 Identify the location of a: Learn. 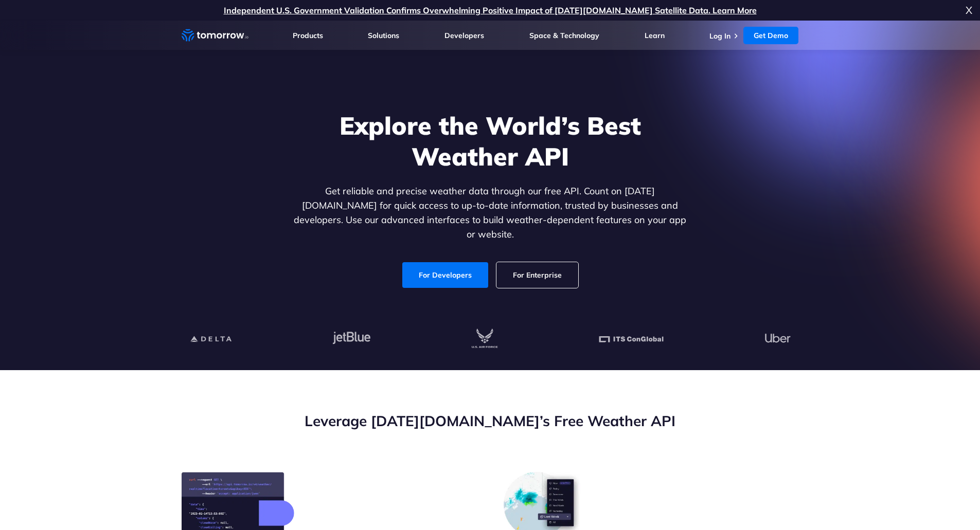
(654, 36).